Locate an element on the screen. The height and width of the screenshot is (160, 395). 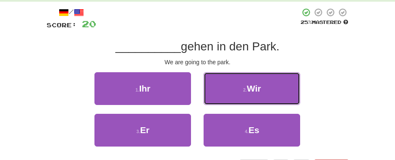
span: Ihr is located at coordinates (144, 88).